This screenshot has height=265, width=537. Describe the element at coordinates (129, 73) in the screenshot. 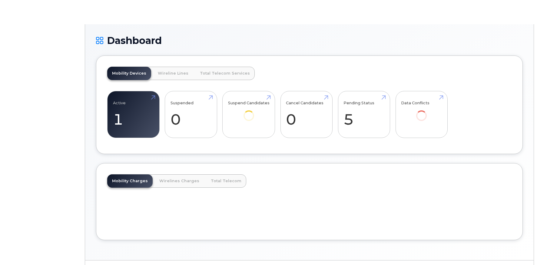

I see `a: Mobility Devices` at that location.